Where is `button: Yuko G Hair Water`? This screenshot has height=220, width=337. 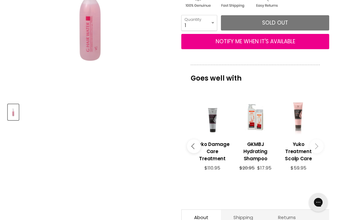
button: Yuko G Hair Water is located at coordinates (13, 112).